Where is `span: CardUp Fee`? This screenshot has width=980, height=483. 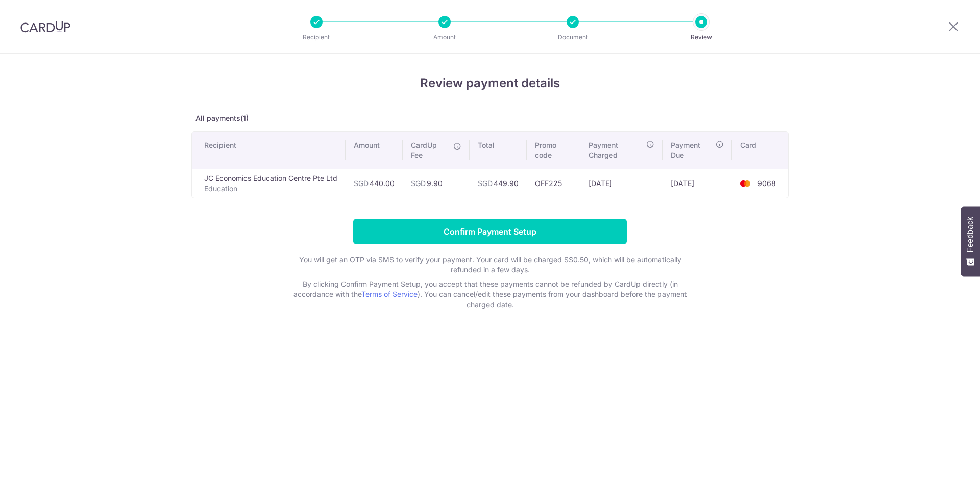
span: CardUp Fee is located at coordinates (430, 150).